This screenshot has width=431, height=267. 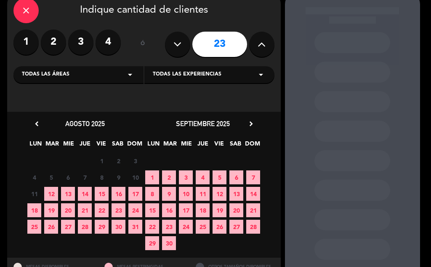 I want to click on span: agosto 2025, so click(x=85, y=123).